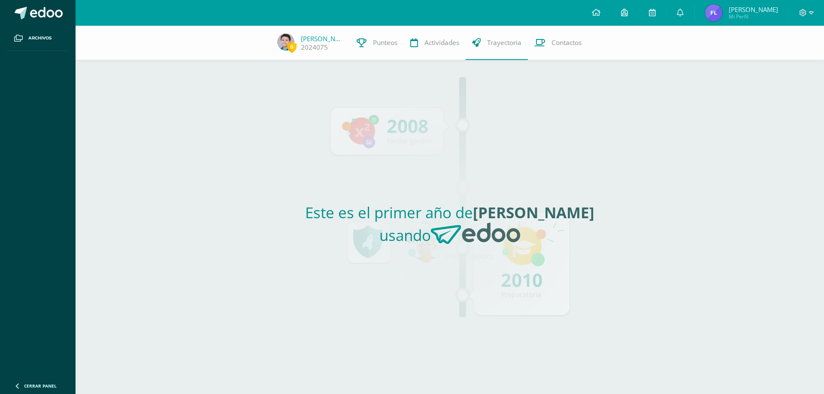 The width and height of the screenshot is (824, 394). What do you see at coordinates (292, 47) in the screenshot?
I see `span: 0` at bounding box center [292, 47].